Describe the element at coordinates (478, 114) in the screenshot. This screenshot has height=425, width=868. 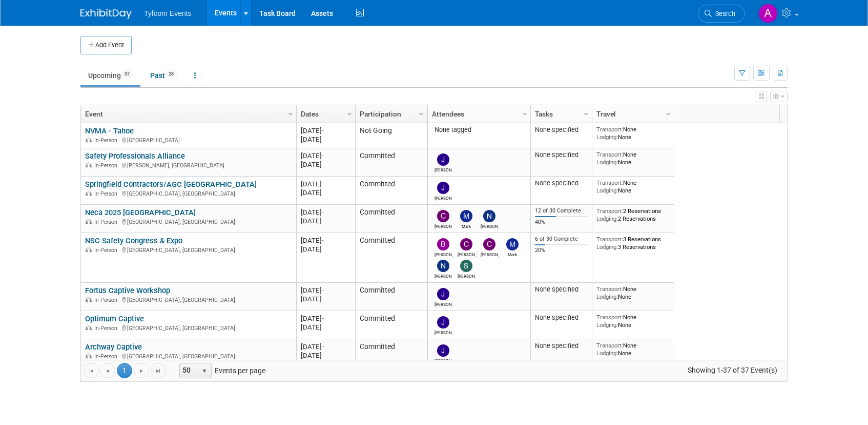
I see `a: Attendees` at that location.